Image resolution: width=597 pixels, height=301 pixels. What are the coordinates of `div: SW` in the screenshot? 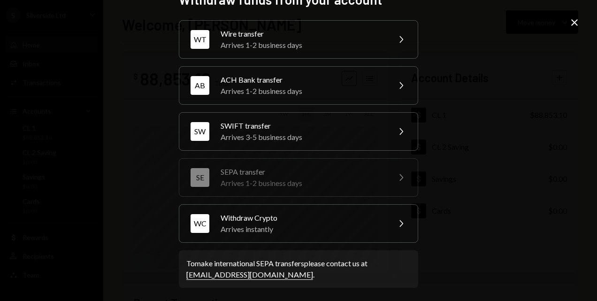 It's located at (200, 131).